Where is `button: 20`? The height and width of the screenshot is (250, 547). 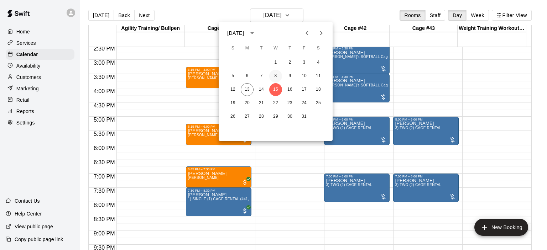
button: 20 is located at coordinates (247, 103).